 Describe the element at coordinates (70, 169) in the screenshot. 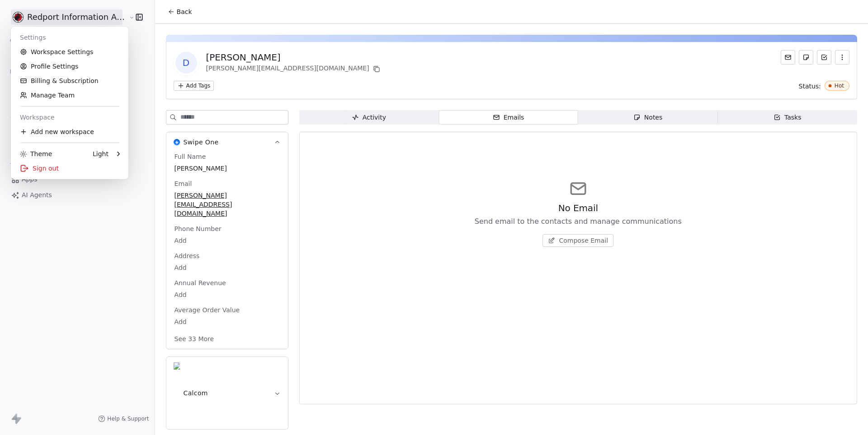

I see `div: Sign out` at that location.